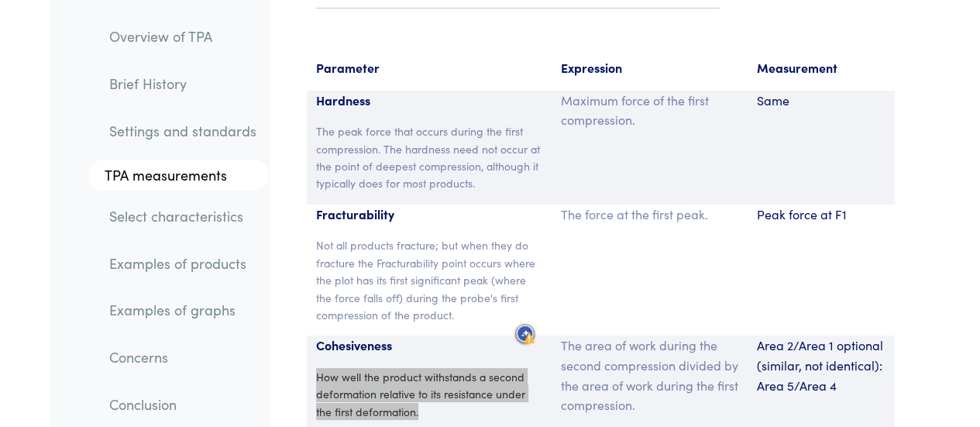  I want to click on a: Conclusion, so click(183, 404).